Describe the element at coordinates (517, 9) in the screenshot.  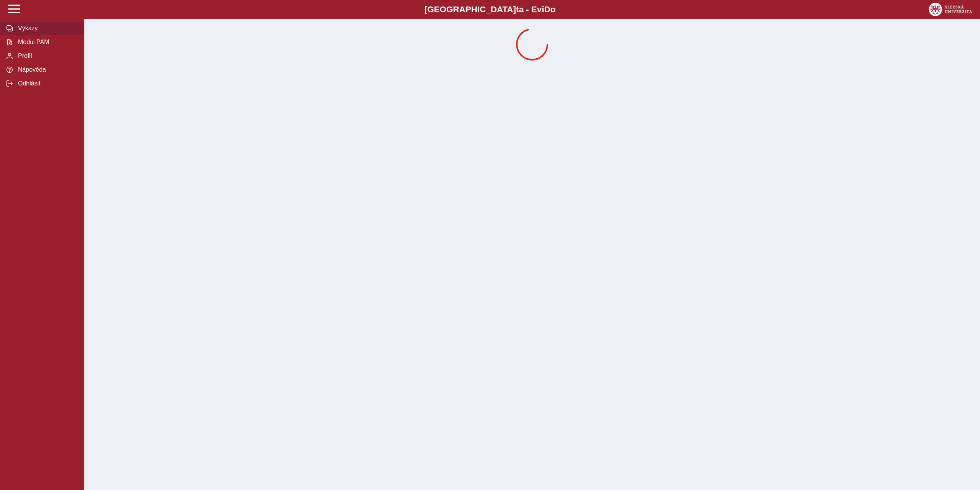
I see `span: t` at that location.